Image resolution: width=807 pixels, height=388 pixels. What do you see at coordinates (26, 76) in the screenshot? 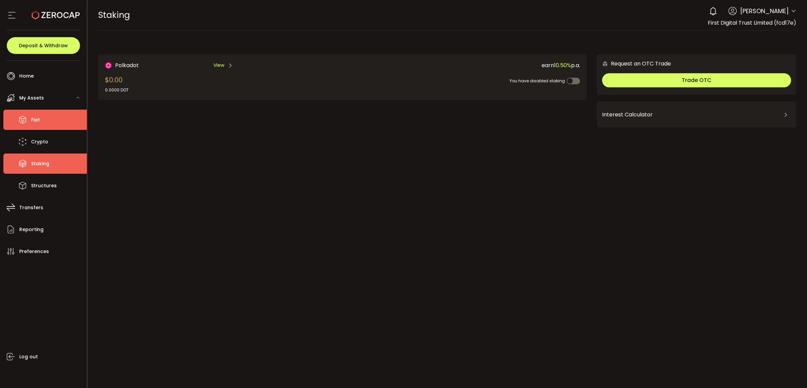
I see `span: Home` at bounding box center [26, 76].